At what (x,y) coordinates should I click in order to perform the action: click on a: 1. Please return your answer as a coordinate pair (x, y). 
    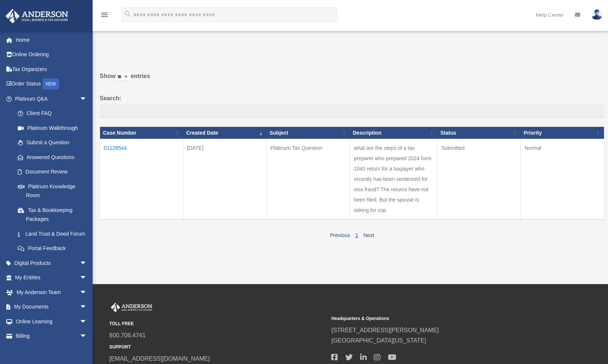
    Looking at the image, I should click on (357, 236).